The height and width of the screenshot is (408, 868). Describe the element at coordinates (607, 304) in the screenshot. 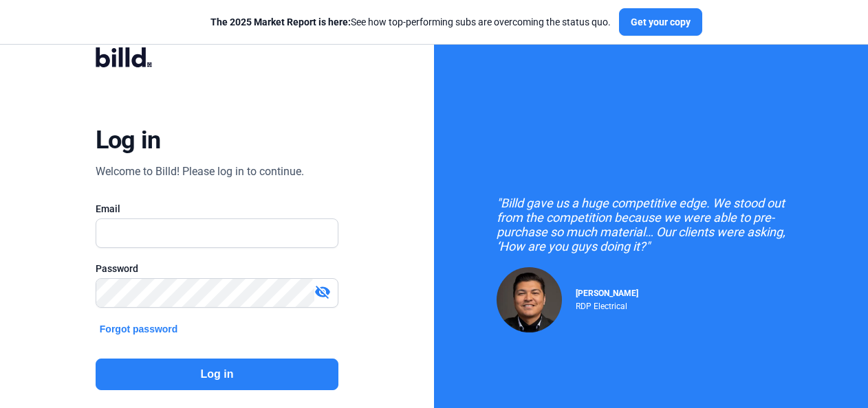

I see `div: RDP Electrical` at that location.